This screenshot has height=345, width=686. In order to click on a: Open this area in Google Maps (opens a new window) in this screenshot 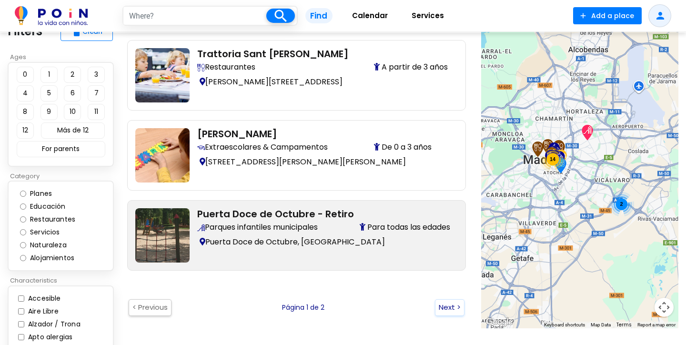, I will do `click(499, 322)`.